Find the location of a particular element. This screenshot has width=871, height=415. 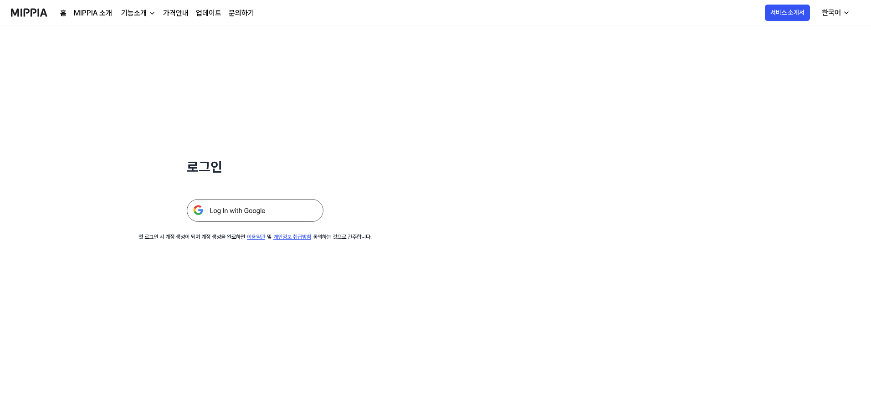

button: 서비스 소개서 is located at coordinates (787, 13).